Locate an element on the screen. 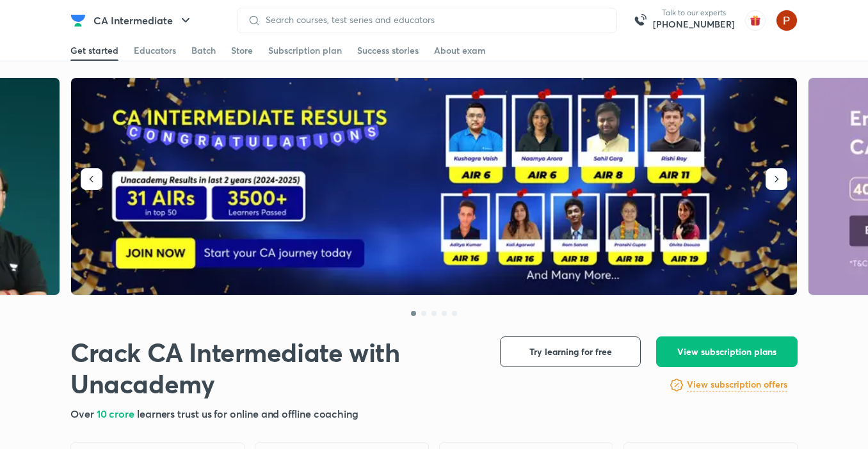 The image size is (868, 449). div: Success stories is located at coordinates (388, 51).